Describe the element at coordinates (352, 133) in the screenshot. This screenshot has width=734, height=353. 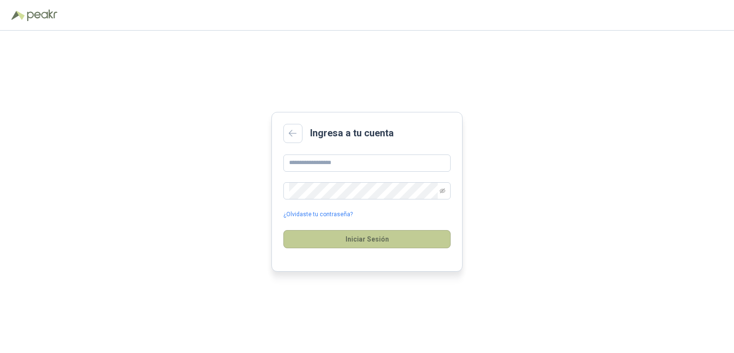
I see `h2: Ingresa a tu cuenta` at that location.